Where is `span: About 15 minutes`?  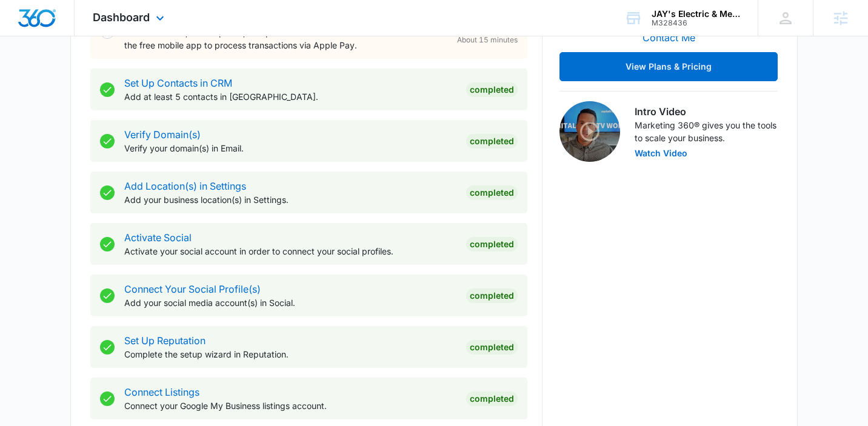
span: About 15 minutes is located at coordinates (488, 40).